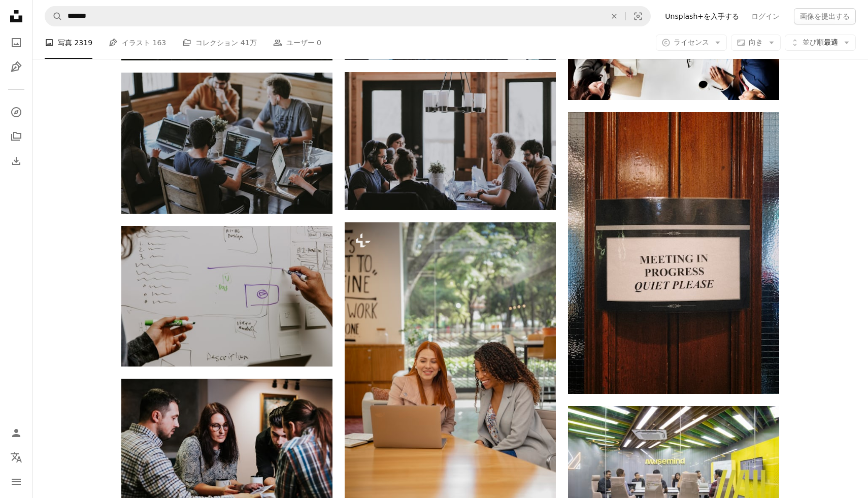 This screenshot has height=498, width=868. Describe the element at coordinates (16, 458) in the screenshot. I see `button: 言語` at that location.